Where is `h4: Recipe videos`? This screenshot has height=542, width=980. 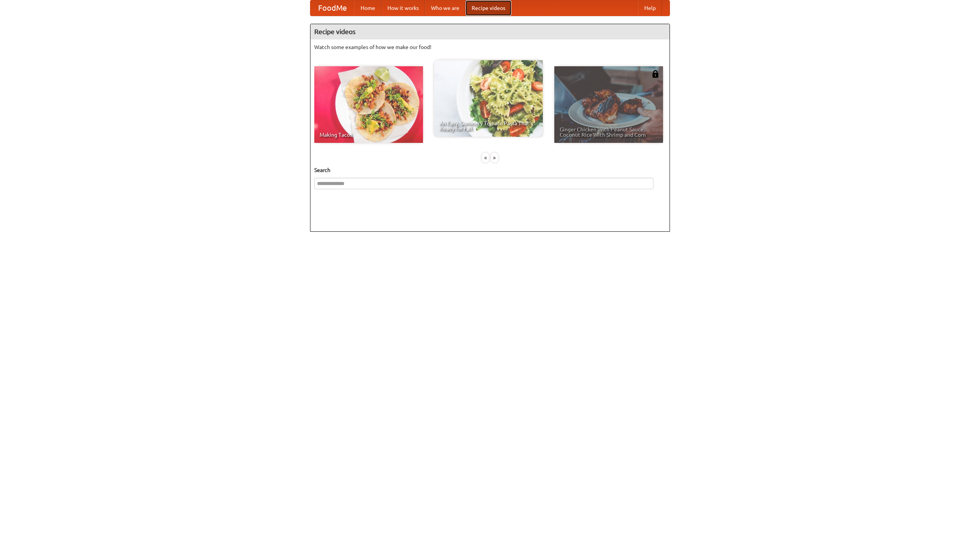 h4: Recipe videos is located at coordinates (490, 32).